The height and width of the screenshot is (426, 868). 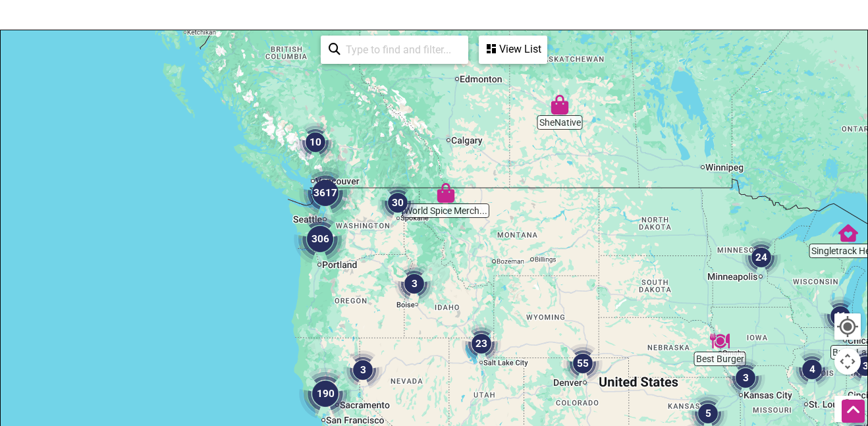 I want to click on button: Map camera controls, so click(x=848, y=362).